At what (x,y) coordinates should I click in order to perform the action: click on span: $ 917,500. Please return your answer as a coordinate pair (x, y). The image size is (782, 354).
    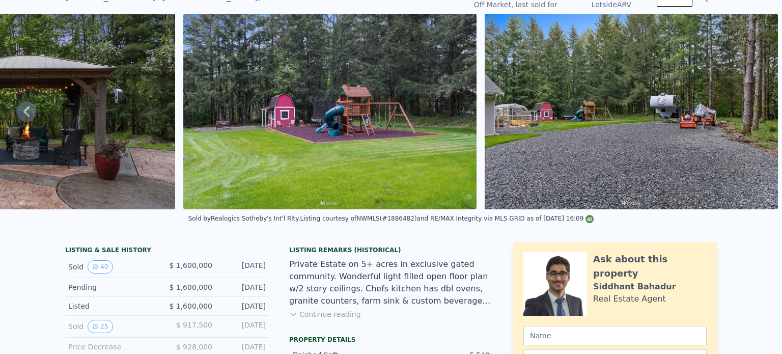
    Looking at the image, I should click on (194, 325).